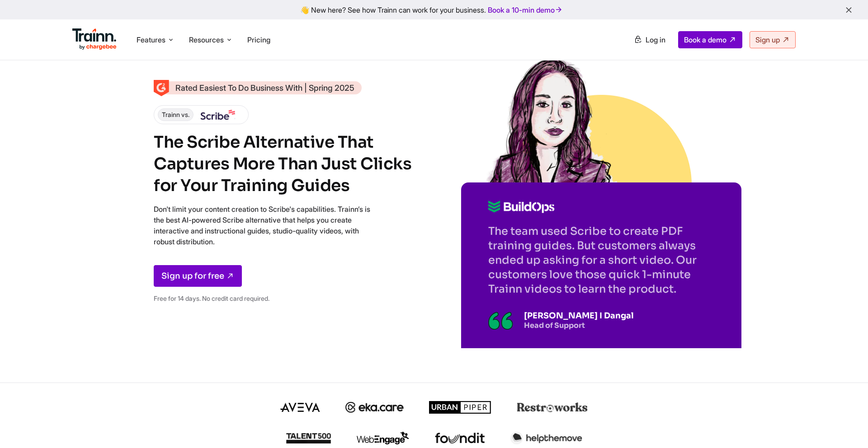 This screenshot has height=448, width=868. I want to click on span: Log in, so click(655, 40).